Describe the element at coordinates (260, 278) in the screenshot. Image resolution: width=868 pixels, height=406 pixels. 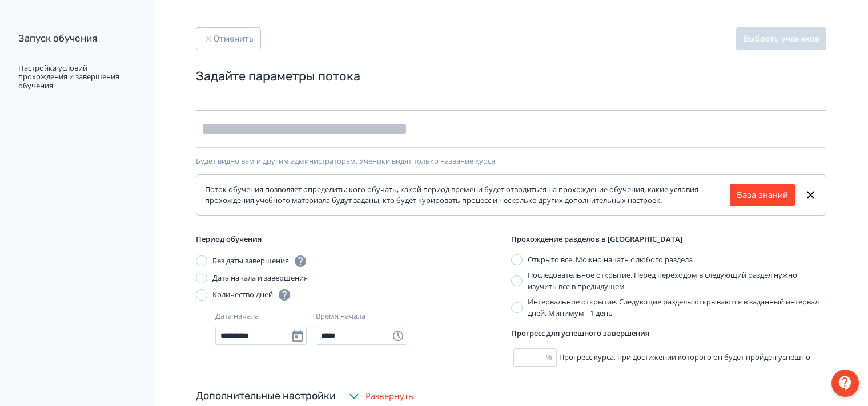
I see `div: Дата начала и завершения` at that location.